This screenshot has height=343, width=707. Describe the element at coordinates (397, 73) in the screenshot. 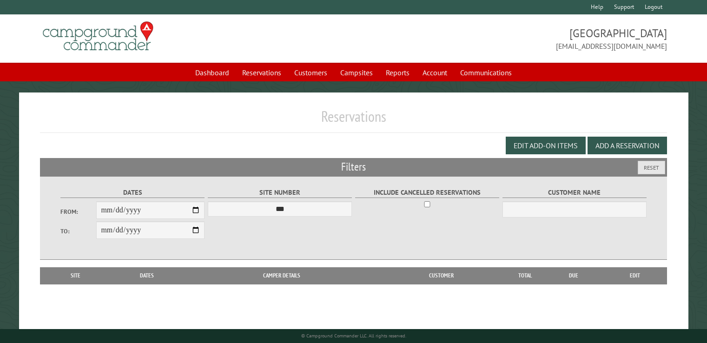

I see `a: Reports` at that location.